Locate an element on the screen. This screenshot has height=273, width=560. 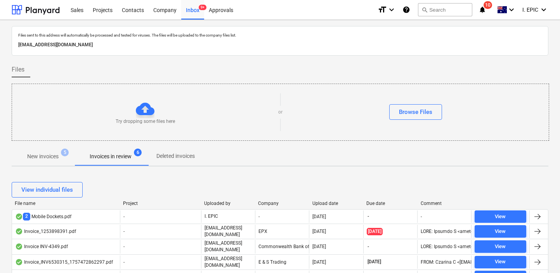
span: 2 is located at coordinates (26, 216).